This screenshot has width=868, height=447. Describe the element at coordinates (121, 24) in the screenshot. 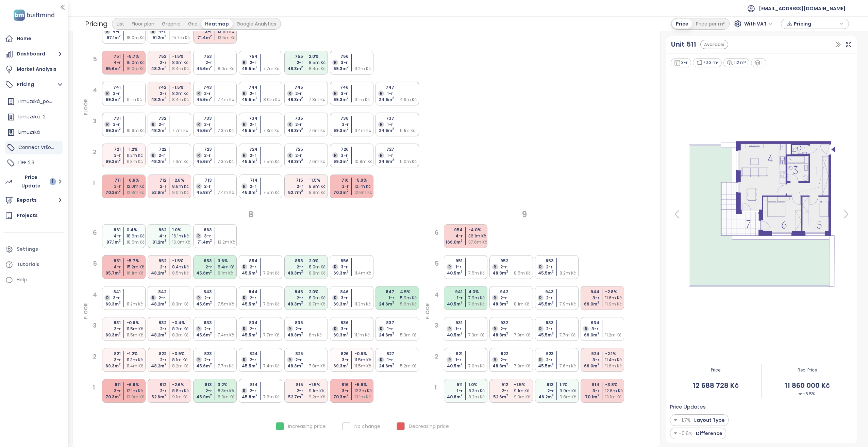

I see `div: List` at that location.